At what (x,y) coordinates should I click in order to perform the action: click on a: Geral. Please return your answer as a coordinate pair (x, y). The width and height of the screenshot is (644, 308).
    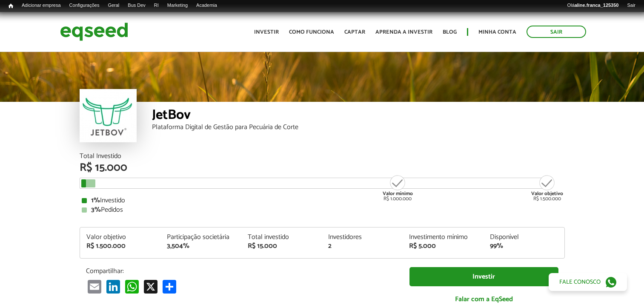
    Looking at the image, I should click on (113, 6).